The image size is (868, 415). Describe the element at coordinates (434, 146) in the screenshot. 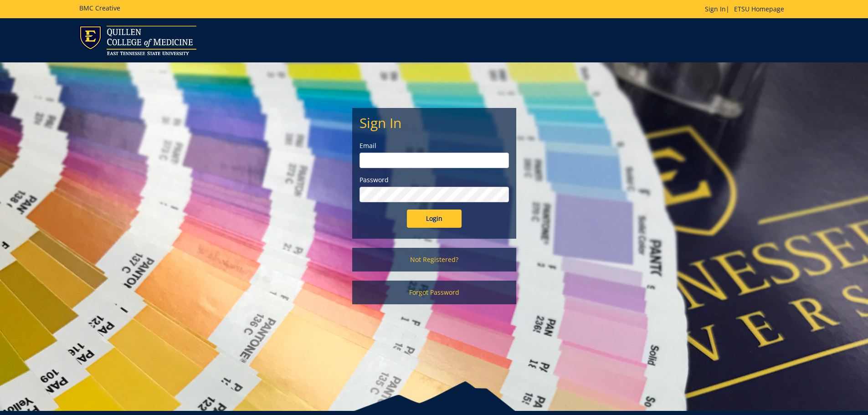

I see `label: Email` at that location.